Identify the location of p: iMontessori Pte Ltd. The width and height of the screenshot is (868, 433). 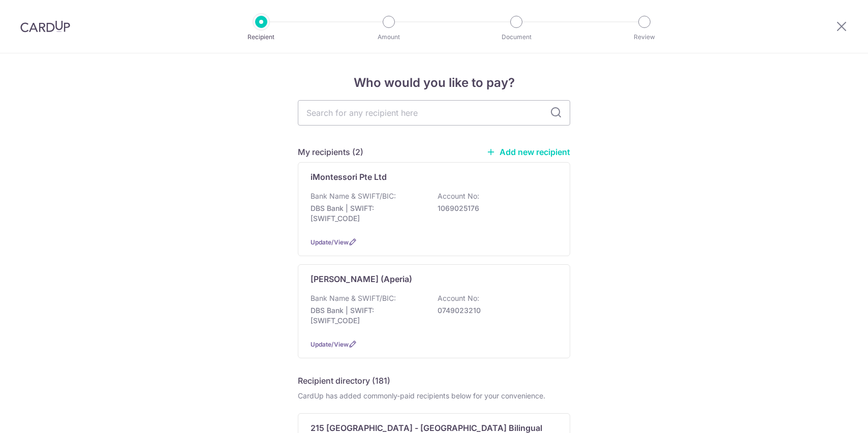
(349, 177).